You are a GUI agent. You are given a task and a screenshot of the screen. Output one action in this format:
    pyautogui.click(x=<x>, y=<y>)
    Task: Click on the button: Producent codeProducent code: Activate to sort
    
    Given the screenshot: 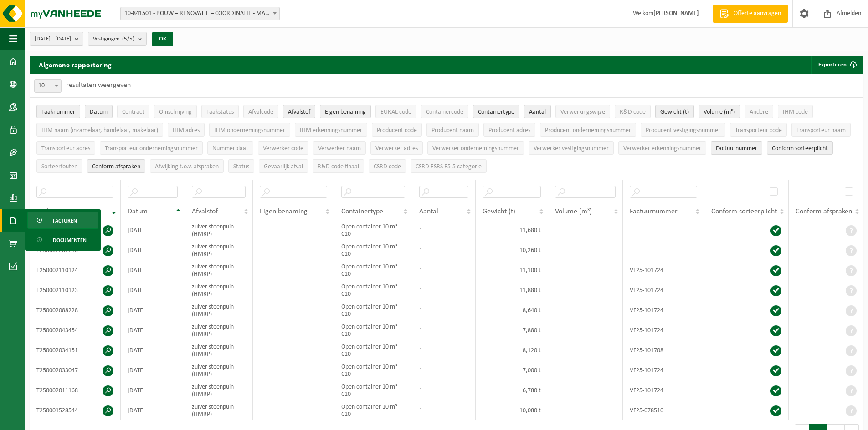 What is the action you would take?
    pyautogui.click(x=397, y=130)
    